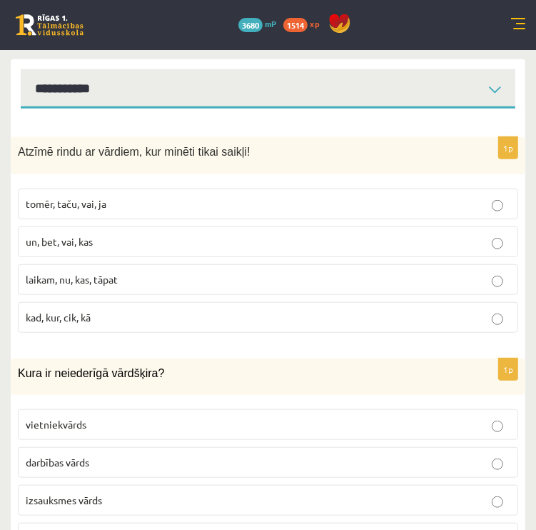 The width and height of the screenshot is (536, 530). What do you see at coordinates (71, 279) in the screenshot?
I see `span: laikam, nu, kas, tāpat` at bounding box center [71, 279].